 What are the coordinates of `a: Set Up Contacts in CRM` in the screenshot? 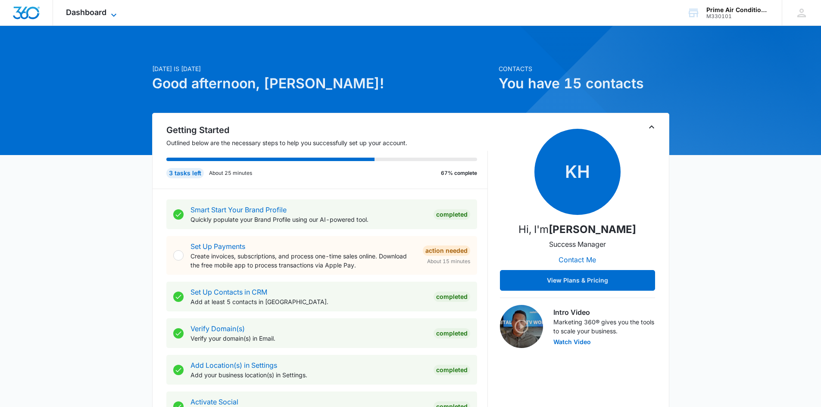 It's located at (229, 292).